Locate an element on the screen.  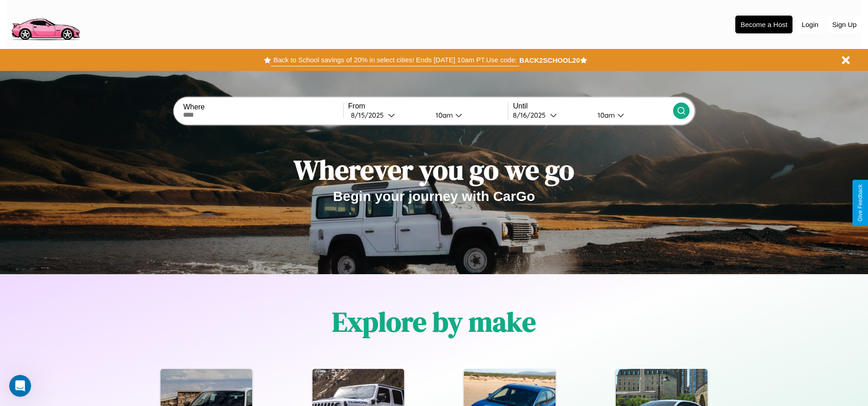
div: 8 / 15 / 2025 is located at coordinates (369, 115).